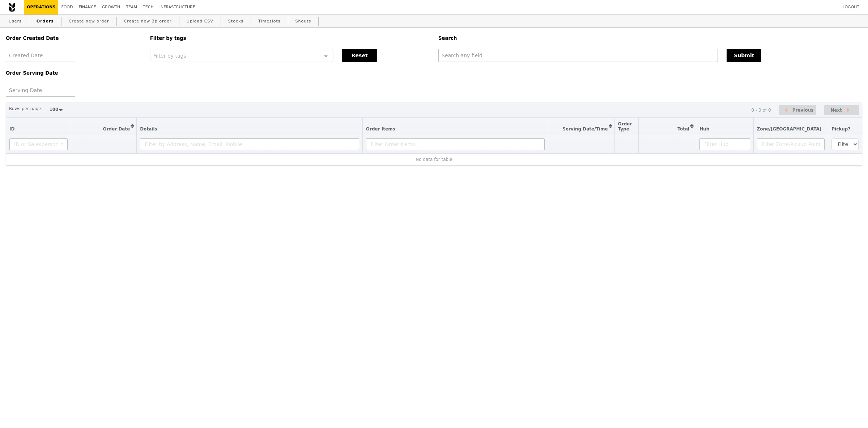 Image resolution: width=868 pixels, height=428 pixels. What do you see at coordinates (625, 126) in the screenshot?
I see `span: Order Type` at bounding box center [625, 126].